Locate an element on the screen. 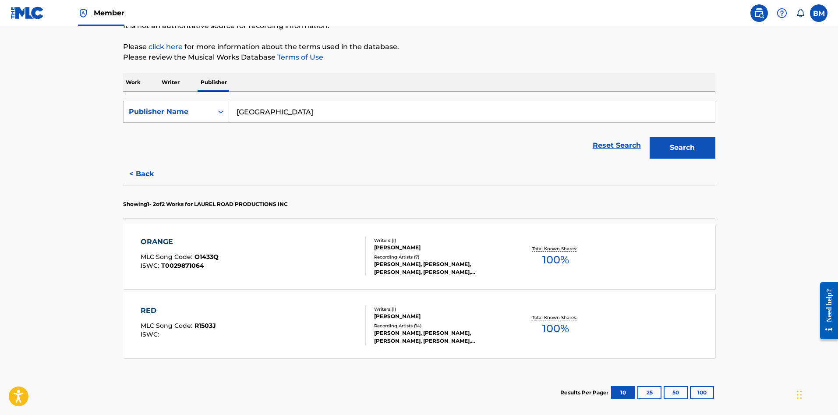  p: Please review the Musical Works Database is located at coordinates (419, 57).